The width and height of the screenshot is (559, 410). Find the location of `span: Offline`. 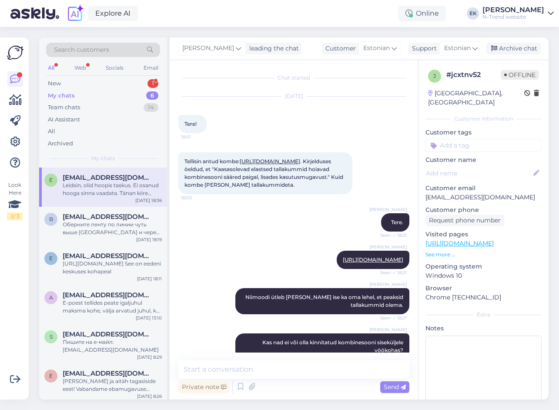

span: Offline is located at coordinates (520, 75).